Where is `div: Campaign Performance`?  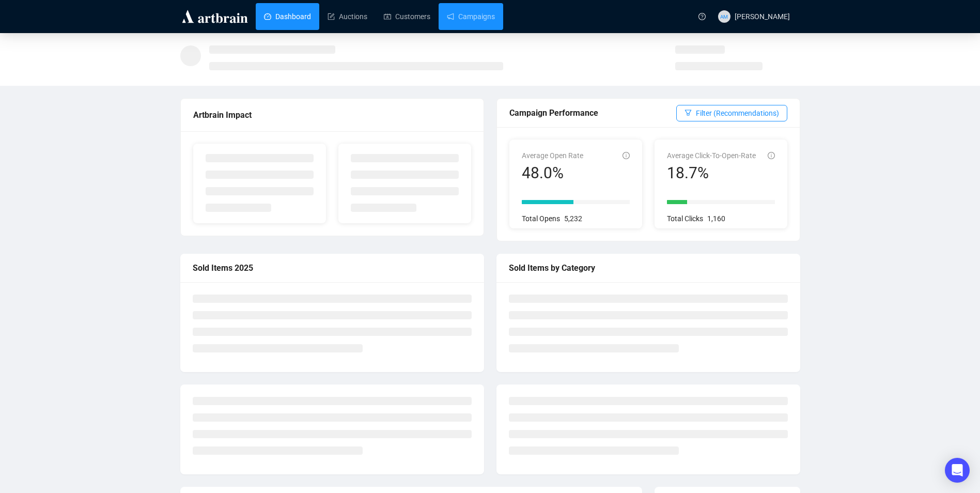 div: Campaign Performance is located at coordinates (592, 112).